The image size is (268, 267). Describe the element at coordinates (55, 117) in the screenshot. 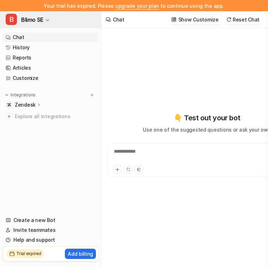

I see `span: Explore all integrations` at that location.